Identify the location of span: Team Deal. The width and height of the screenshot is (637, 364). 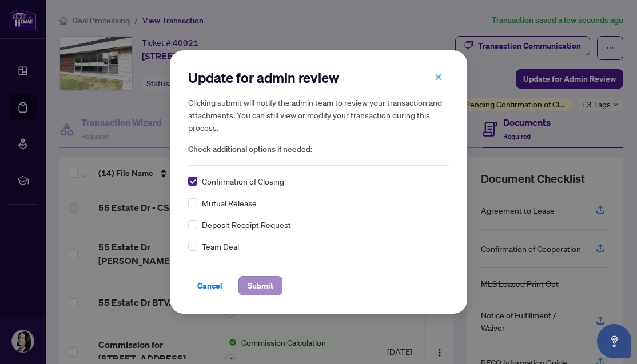
(220, 246).